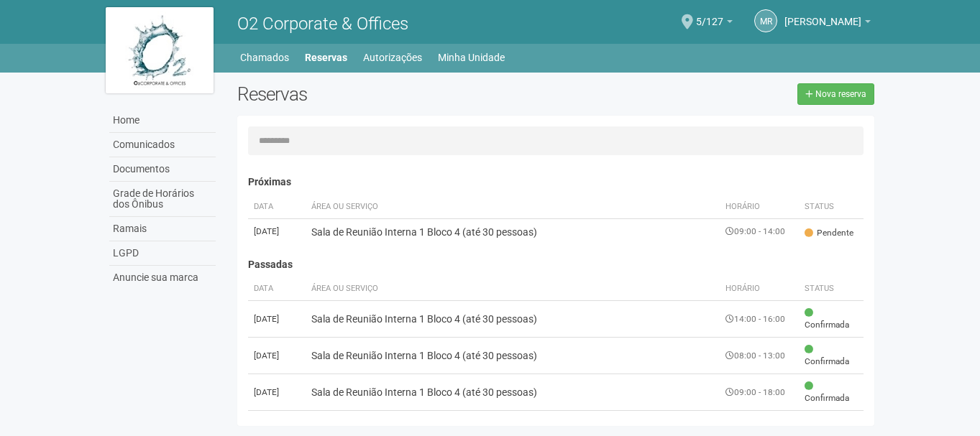  What do you see at coordinates (471, 58) in the screenshot?
I see `a: Minha Unidade` at bounding box center [471, 58].